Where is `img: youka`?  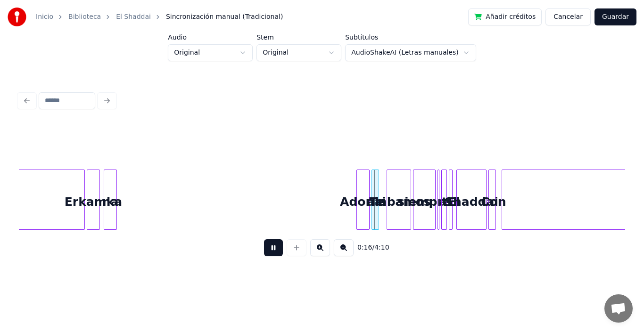 img: youka is located at coordinates (17, 17).